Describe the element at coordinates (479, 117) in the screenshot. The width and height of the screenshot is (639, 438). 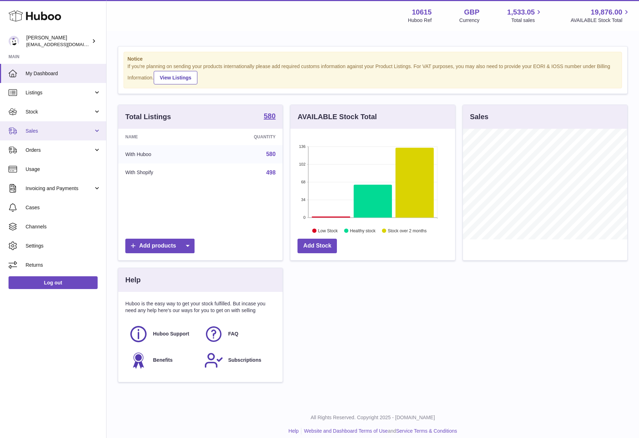
I see `h3: Sales` at that location.